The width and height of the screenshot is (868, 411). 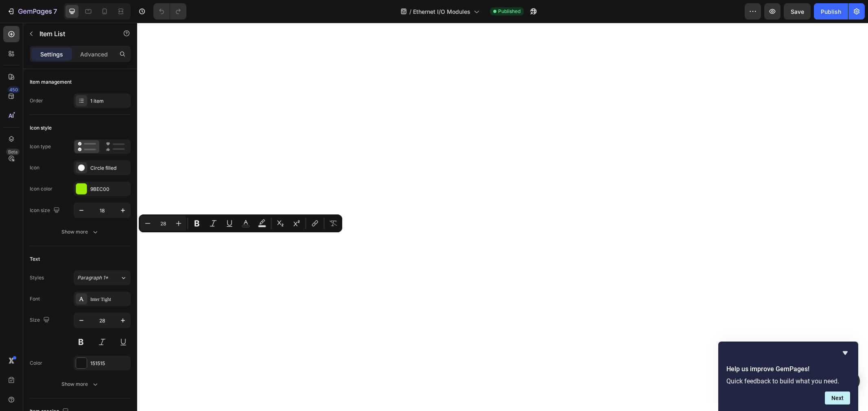 What do you see at coordinates (442, 11) in the screenshot?
I see `span: Ethernet I/O Modules` at bounding box center [442, 11].